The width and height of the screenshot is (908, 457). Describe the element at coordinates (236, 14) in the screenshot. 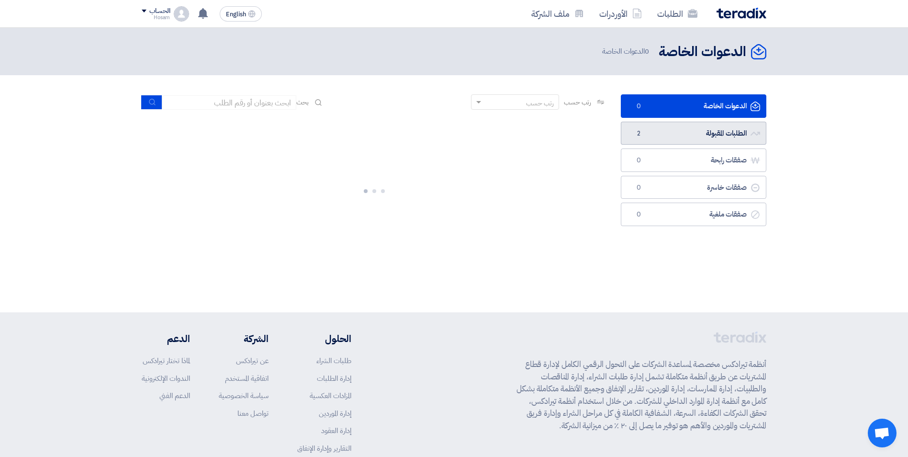

I see `span: English` at that location.